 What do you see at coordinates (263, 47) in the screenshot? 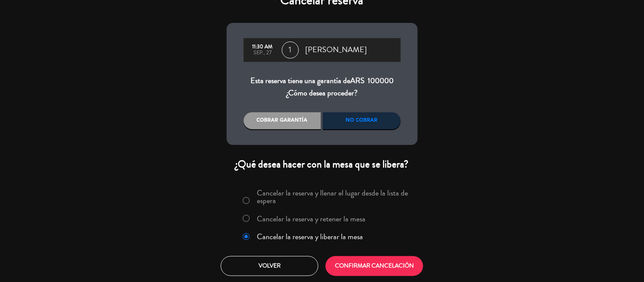
I see `div: 11:30 AM` at bounding box center [263, 47].